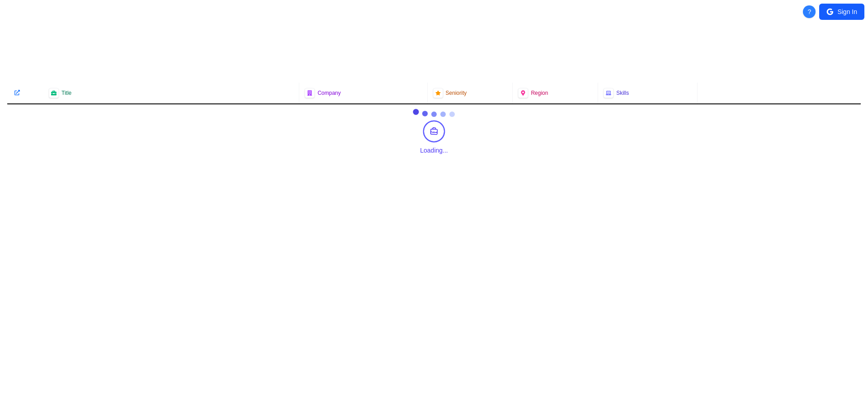 This screenshot has height=419, width=868. I want to click on span: Company, so click(329, 93).